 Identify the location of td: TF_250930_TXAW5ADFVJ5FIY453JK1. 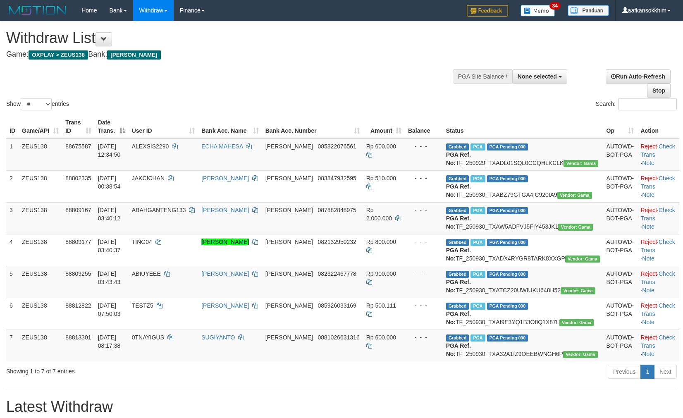
(523, 218).